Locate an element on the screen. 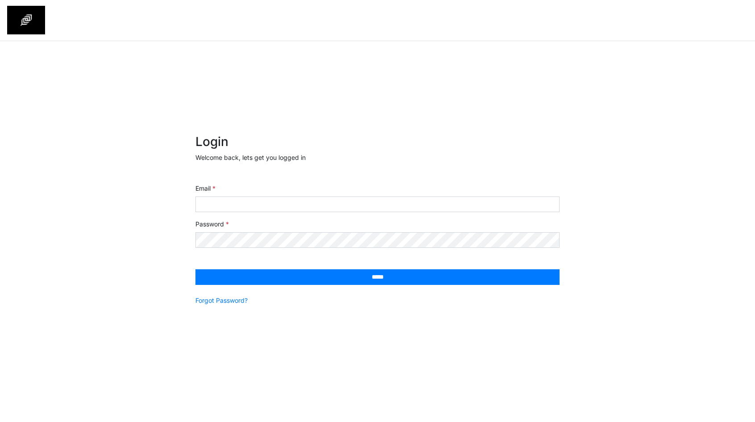 This screenshot has height=422, width=755. img: spp logo is located at coordinates (26, 20).